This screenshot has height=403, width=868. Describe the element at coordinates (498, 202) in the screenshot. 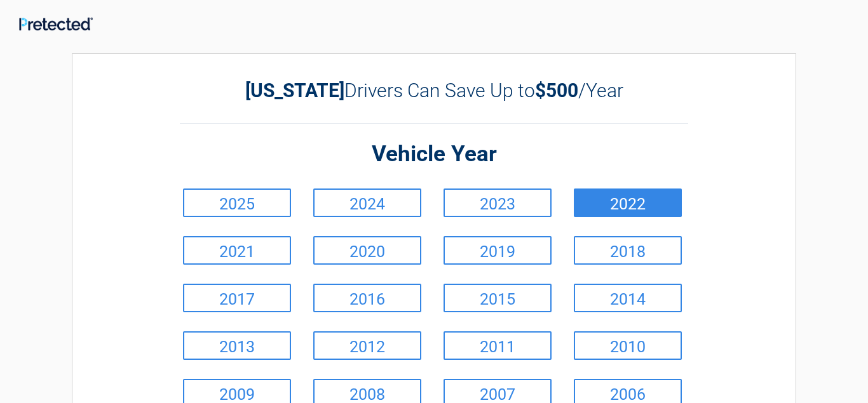

I see `a: 2023` at that location.